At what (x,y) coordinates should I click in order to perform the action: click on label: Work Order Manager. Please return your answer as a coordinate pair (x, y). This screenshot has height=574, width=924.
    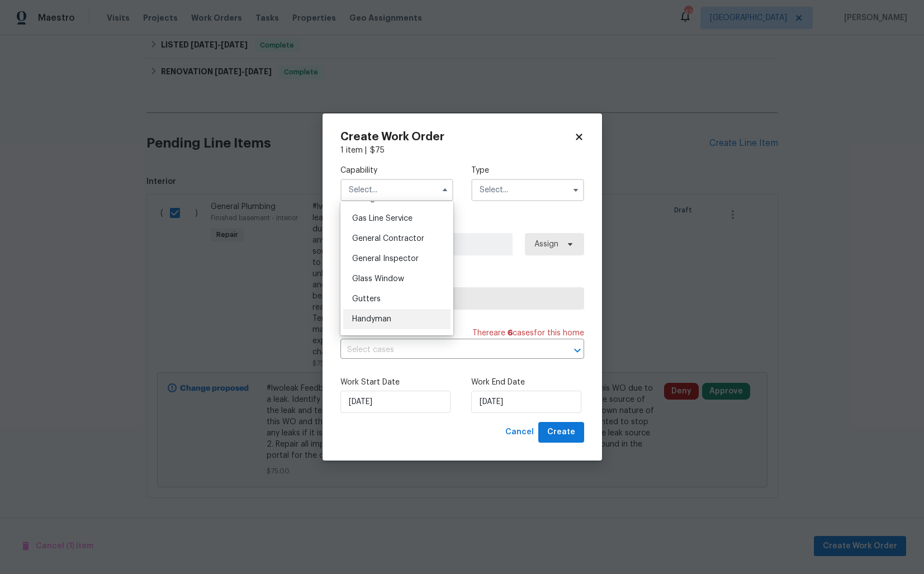
    Looking at the image, I should click on (462, 225).